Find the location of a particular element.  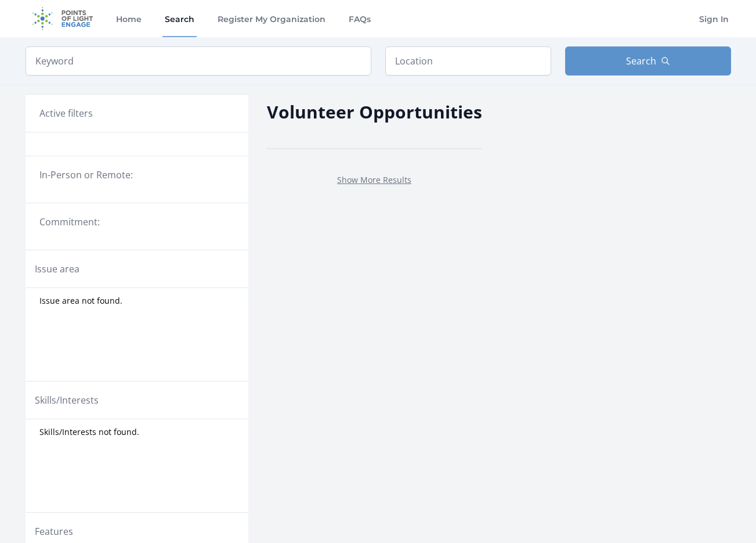

span: Search is located at coordinates (641, 61).